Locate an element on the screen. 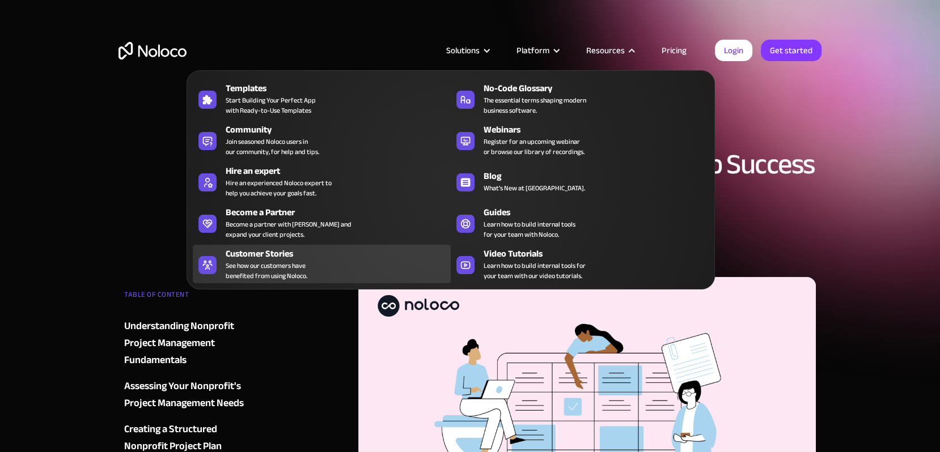 The width and height of the screenshot is (940, 452). a: Get started is located at coordinates (790, 50).